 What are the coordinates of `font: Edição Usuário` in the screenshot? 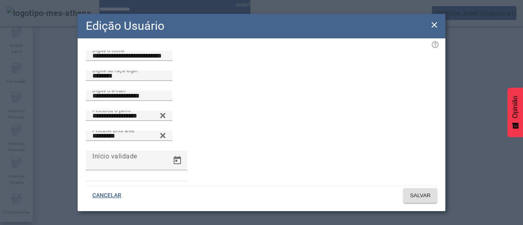 It's located at (125, 26).